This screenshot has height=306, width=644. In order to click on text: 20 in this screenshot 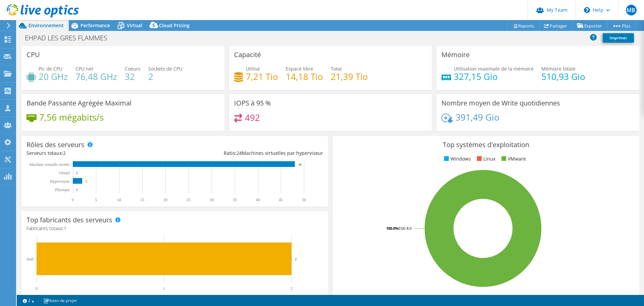, I will do `click(165, 200)`.